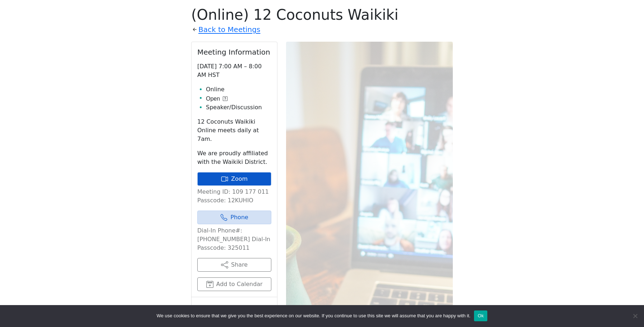  I want to click on button: Ok, so click(481, 315).